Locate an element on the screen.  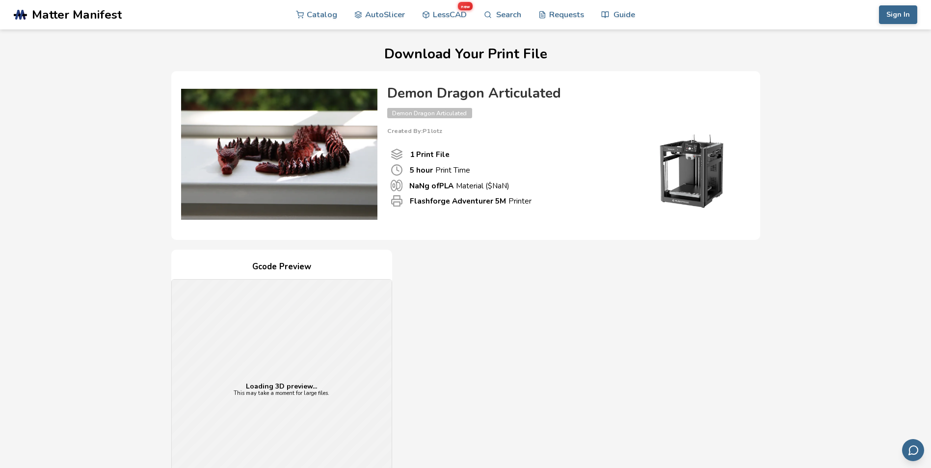
button: Sign In is located at coordinates (898, 15).